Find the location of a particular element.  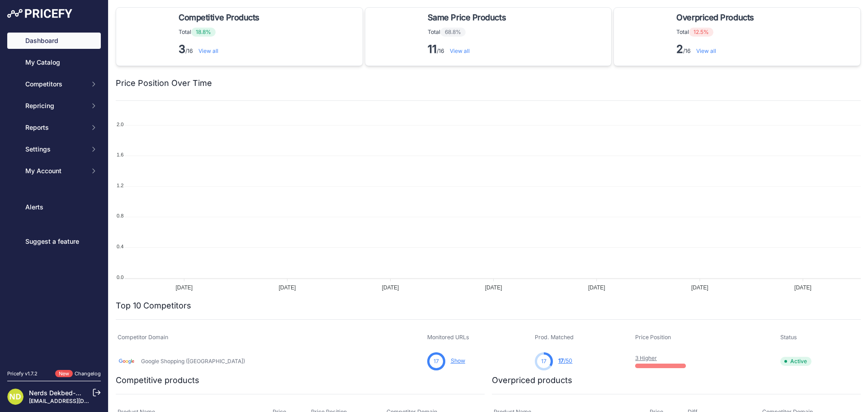

button: Competitors is located at coordinates (54, 84).